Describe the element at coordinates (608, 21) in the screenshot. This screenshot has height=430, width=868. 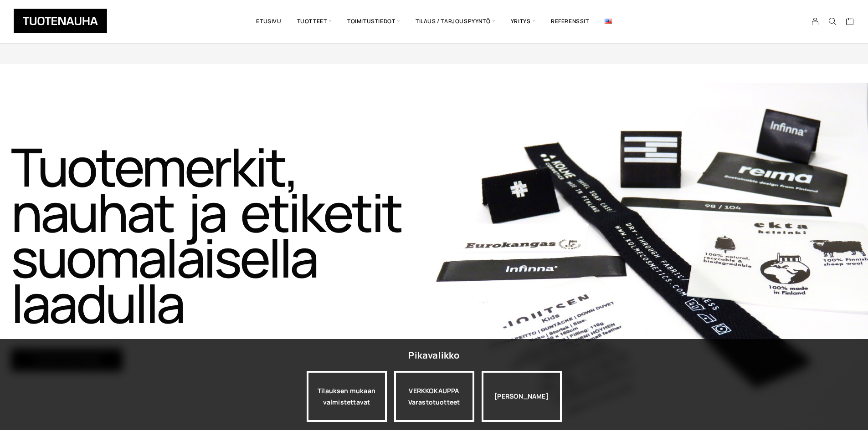
I see `img: English` at that location.